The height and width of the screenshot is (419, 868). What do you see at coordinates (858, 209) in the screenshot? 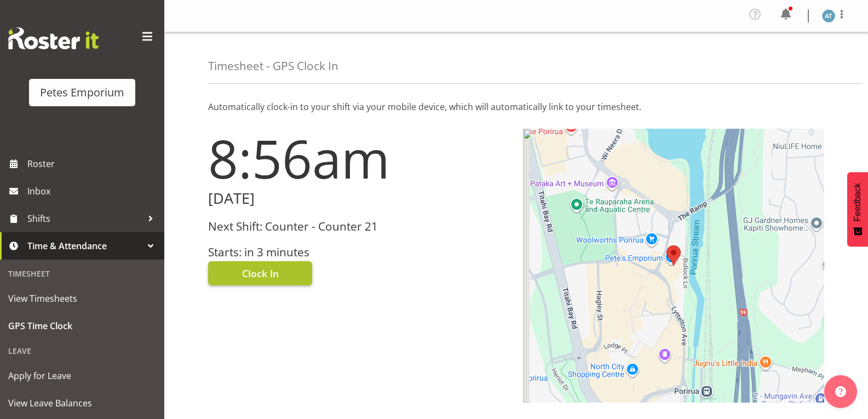
I see `button: Feedback - Show survey` at bounding box center [858, 209].